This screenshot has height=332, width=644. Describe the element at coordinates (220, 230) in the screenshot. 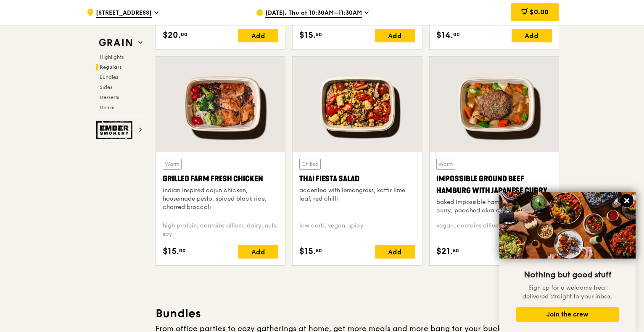

I see `div: high protein, contains allium, dairy, nuts, soy` at that location.